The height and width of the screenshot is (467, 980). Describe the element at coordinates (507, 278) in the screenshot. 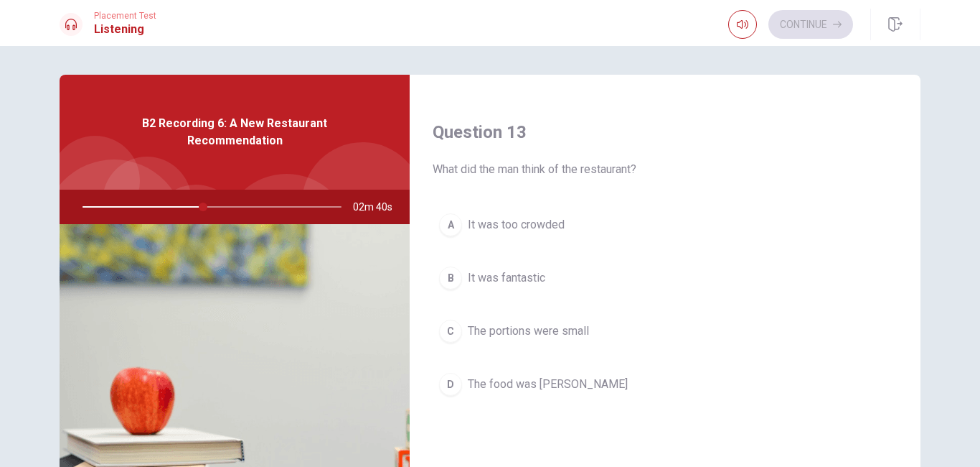

I see `span: It was fantastic` at that location.